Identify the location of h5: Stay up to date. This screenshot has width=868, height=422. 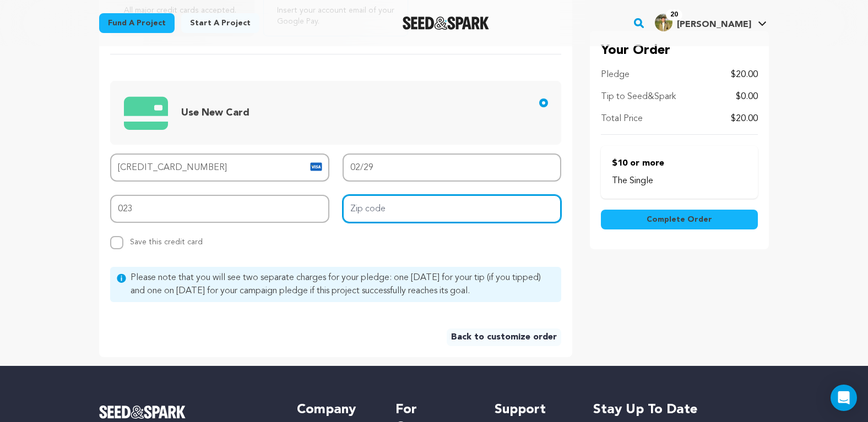
(681, 410).